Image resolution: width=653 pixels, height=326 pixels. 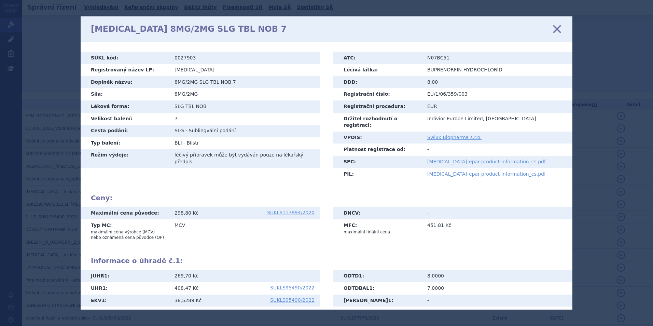 I want to click on td: 8MG/2MG, so click(x=244, y=94).